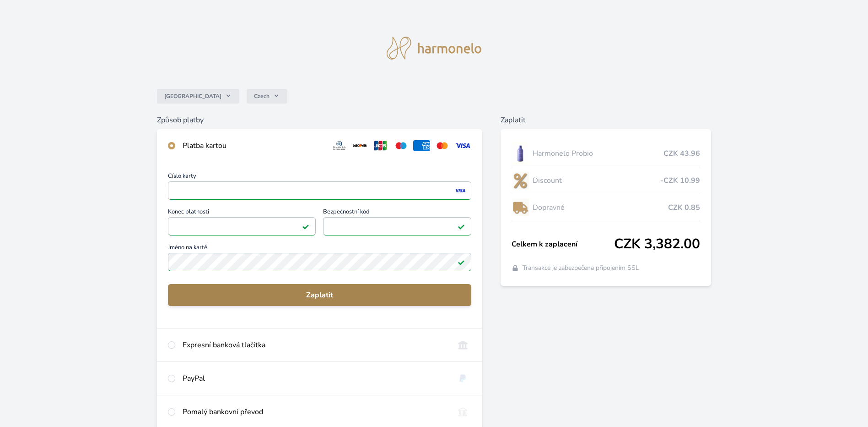 This screenshot has width=868, height=427. Describe the element at coordinates (315, 412) in the screenshot. I see `div: Pomalý bankovní převod` at that location.